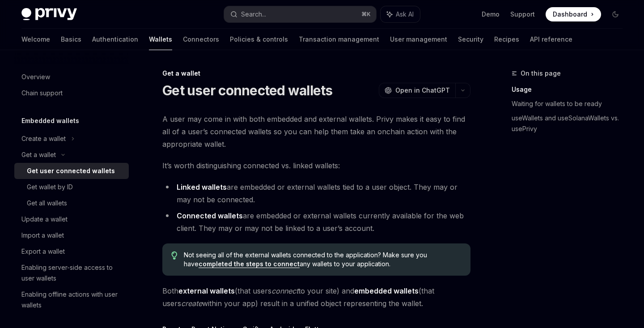 This screenshot has width=644, height=328. What do you see at coordinates (570, 104) in the screenshot?
I see `a: Waiting for wallets to be ready` at bounding box center [570, 104].